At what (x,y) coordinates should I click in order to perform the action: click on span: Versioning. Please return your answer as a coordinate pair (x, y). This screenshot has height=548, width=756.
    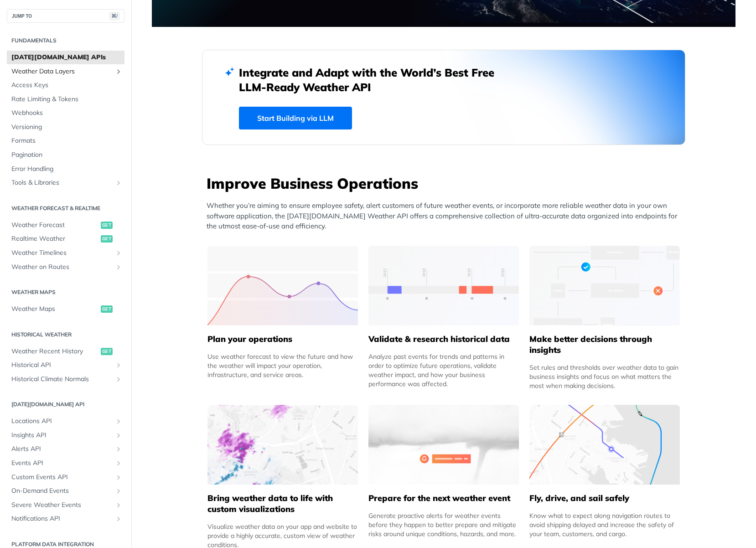
    Looking at the image, I should click on (67, 127).